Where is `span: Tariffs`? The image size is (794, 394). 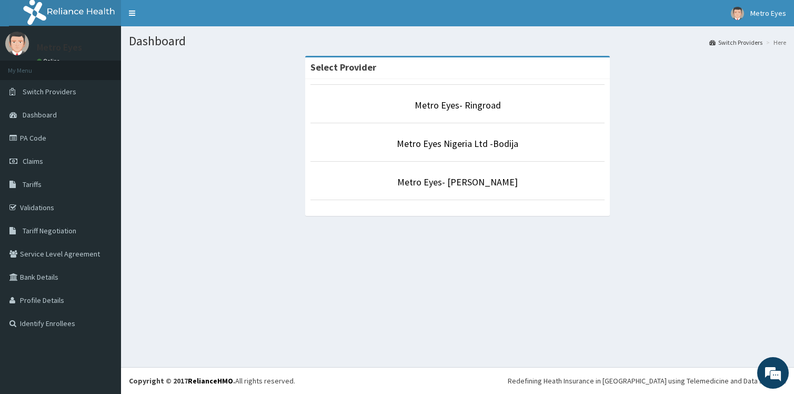 span: Tariffs is located at coordinates (32, 184).